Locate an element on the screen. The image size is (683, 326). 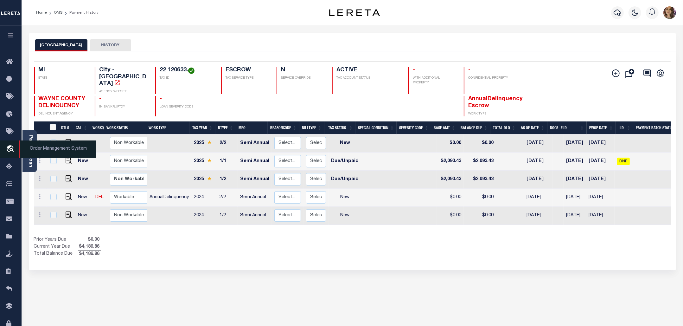
span: Order Management System is located at coordinates (58, 149).